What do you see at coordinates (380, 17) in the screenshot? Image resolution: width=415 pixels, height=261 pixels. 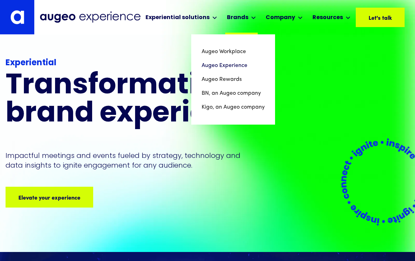 I see `a: Let's talk` at bounding box center [380, 17].